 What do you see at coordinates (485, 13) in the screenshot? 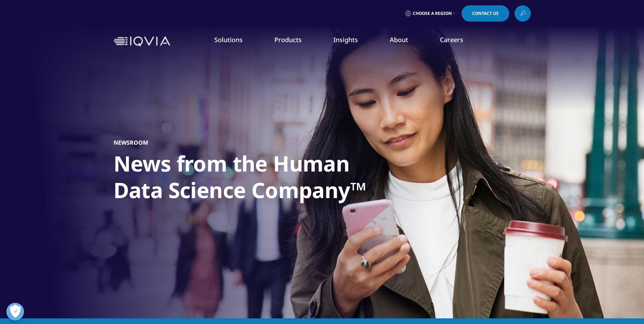
I see `span: Contact Us` at bounding box center [485, 13].